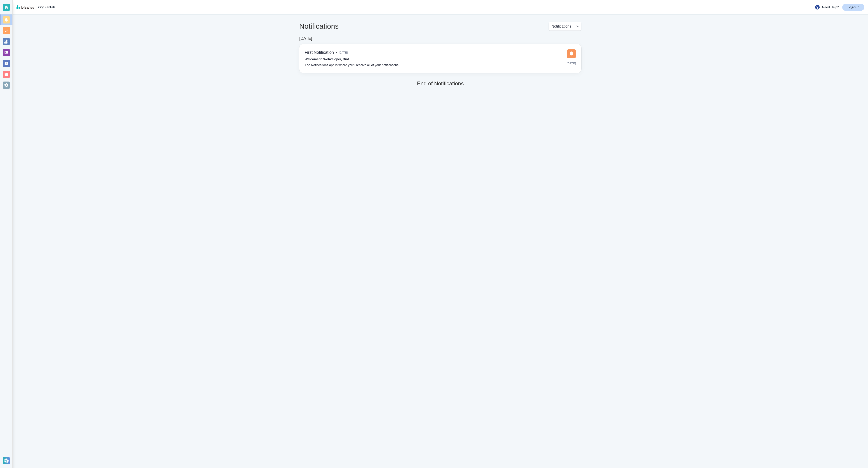 This screenshot has width=868, height=468. Describe the element at coordinates (571, 54) in the screenshot. I see `img: DashboardSidebarNotification.svg` at that location.